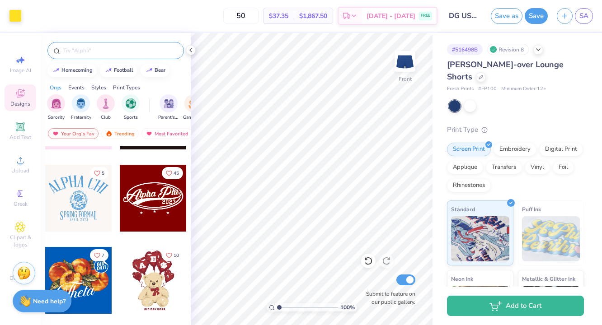 The height and width of the screenshot is (325, 602). I want to click on div: filter for Parent's Weekend, so click(169, 108).